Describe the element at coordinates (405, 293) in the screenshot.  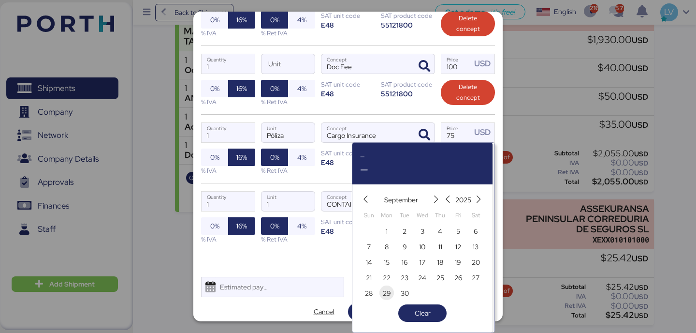
I see `span: 30` at that location.